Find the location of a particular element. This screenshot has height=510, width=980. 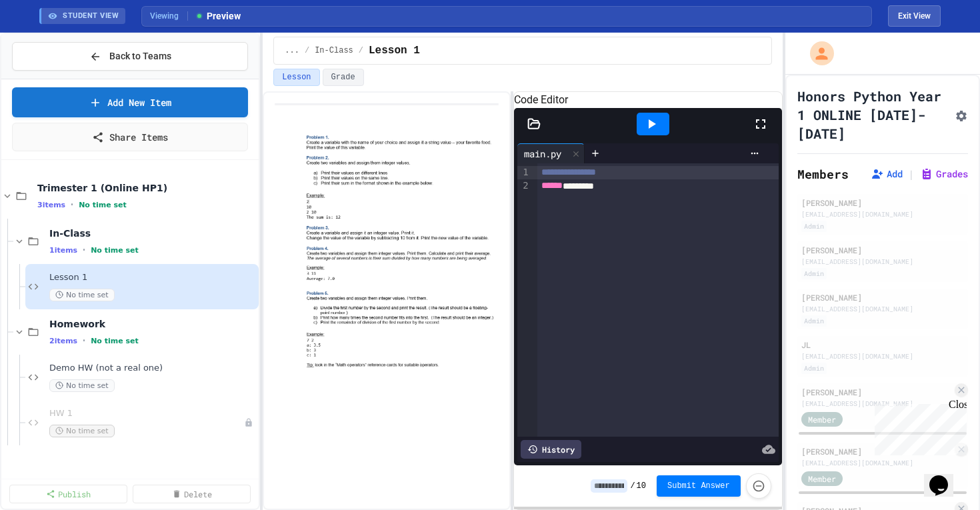

div: My Account is located at coordinates (817, 53).